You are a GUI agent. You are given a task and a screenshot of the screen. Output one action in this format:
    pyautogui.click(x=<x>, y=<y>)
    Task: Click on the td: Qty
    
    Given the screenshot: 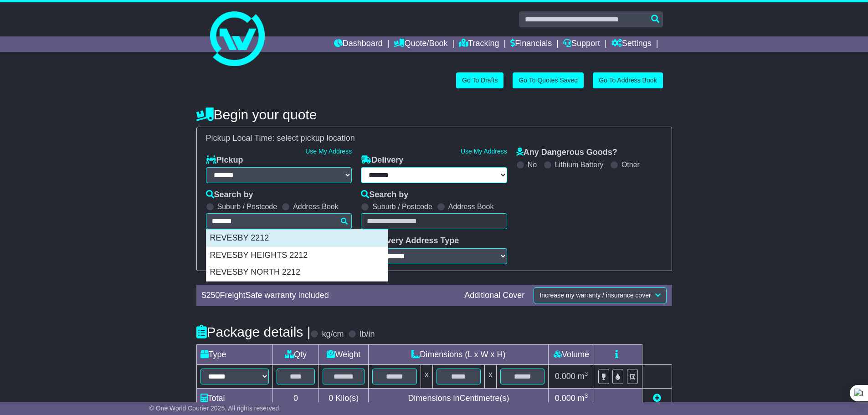 What is the action you would take?
    pyautogui.click(x=296, y=354)
    